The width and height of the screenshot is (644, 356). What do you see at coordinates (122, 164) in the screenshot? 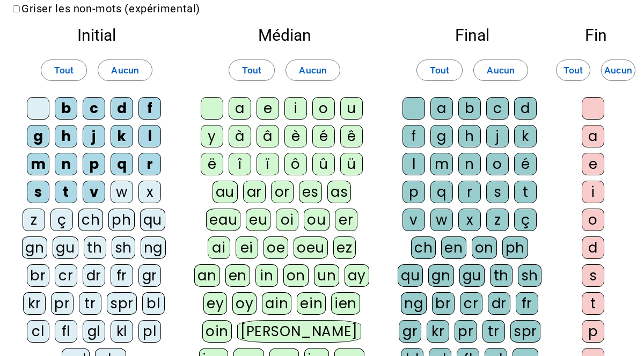
I see `div: q` at bounding box center [122, 164].